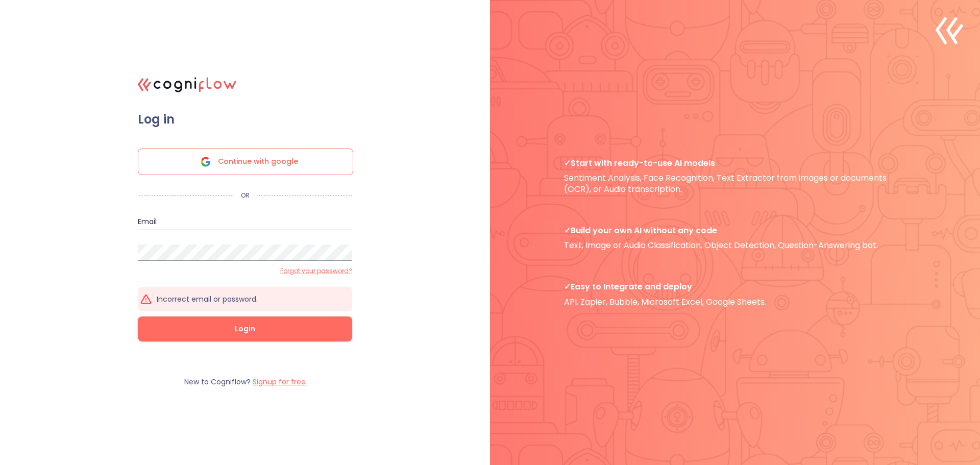  Describe the element at coordinates (245, 329) in the screenshot. I see `button: Login` at that location.